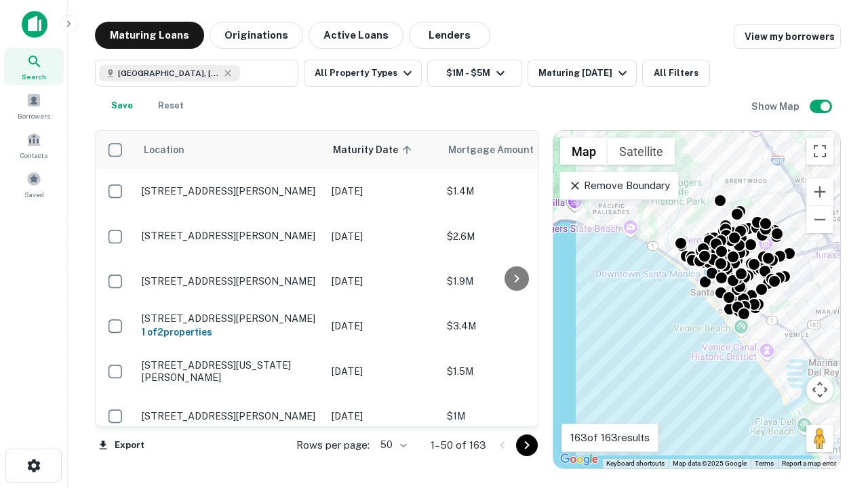 The height and width of the screenshot is (488, 868). What do you see at coordinates (820, 390) in the screenshot?
I see `button: Map camera controls` at bounding box center [820, 390].